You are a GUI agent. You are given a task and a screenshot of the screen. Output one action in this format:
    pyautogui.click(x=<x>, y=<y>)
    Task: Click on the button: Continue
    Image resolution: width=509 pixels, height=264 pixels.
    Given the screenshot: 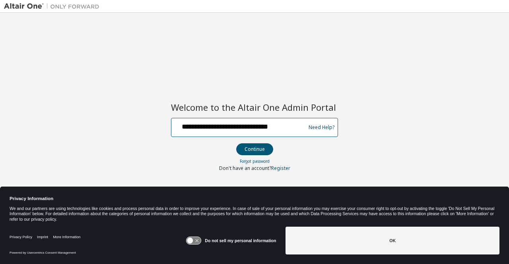 What is the action you would take?
    pyautogui.click(x=254, y=149)
    